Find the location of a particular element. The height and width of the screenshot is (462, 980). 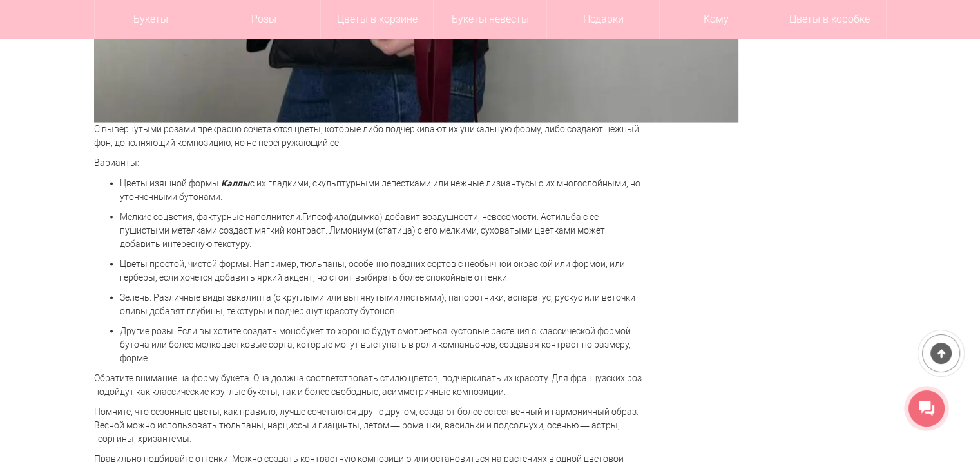

a: Гипсофила is located at coordinates (325, 217).